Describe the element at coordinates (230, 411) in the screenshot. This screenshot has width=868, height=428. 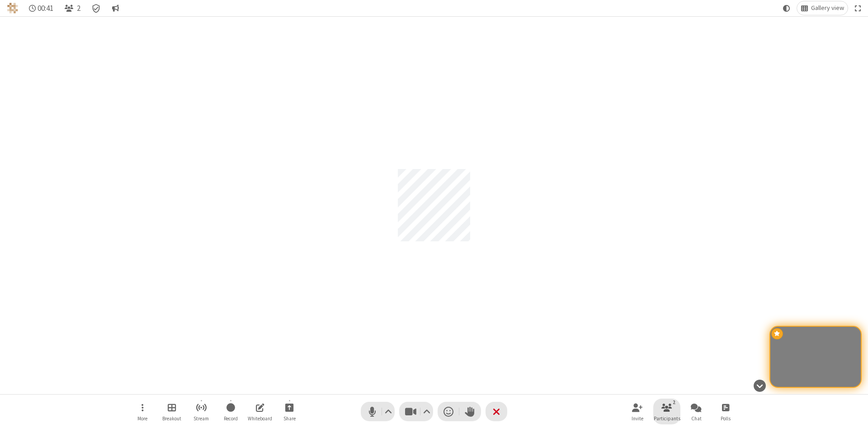
I see `button: Start recording` at that location.